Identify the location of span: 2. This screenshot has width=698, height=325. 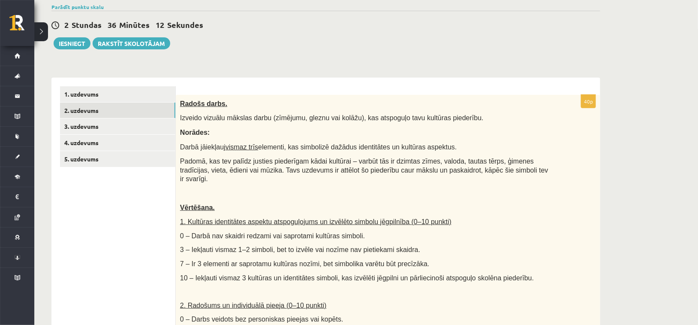
(66, 24).